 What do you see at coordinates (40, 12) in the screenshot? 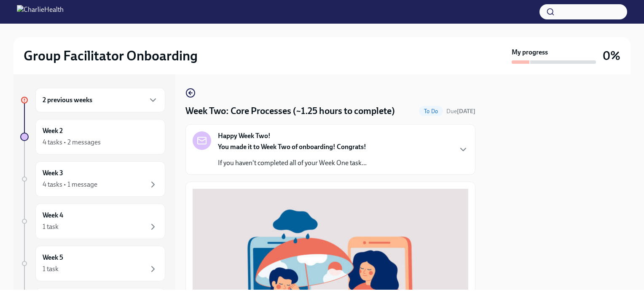
I see `img: CharlieHealth` at bounding box center [40, 12].